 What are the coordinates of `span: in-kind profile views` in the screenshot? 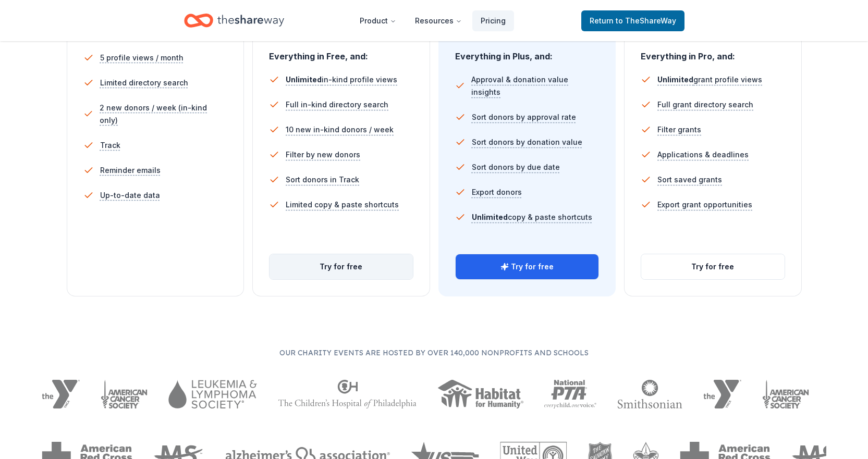 It's located at (342, 79).